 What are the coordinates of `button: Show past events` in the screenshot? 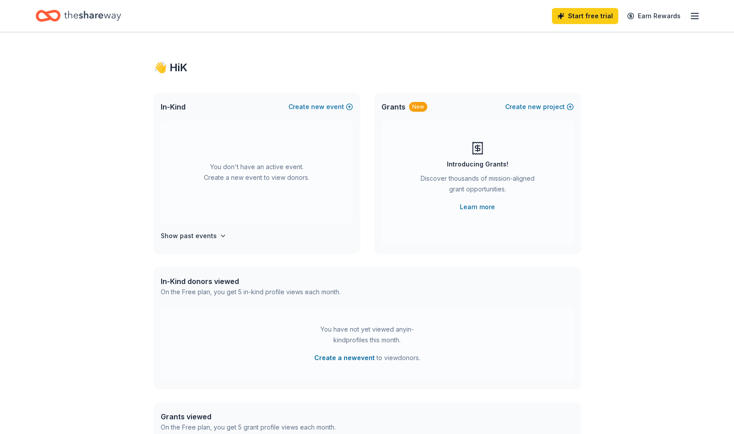 It's located at (194, 236).